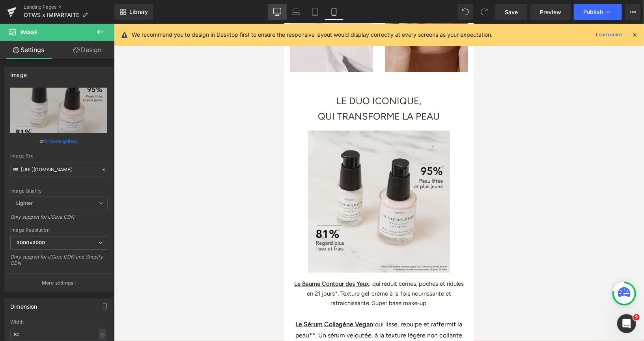  I want to click on span: Save, so click(511, 12).